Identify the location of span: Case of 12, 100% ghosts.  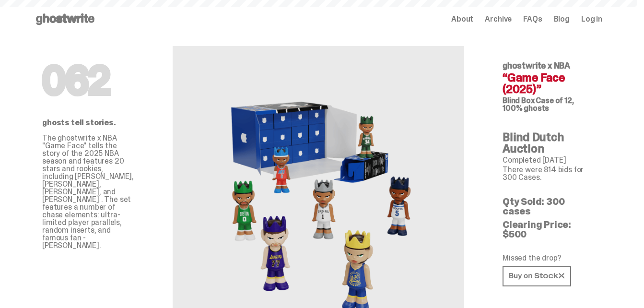
(538, 104).